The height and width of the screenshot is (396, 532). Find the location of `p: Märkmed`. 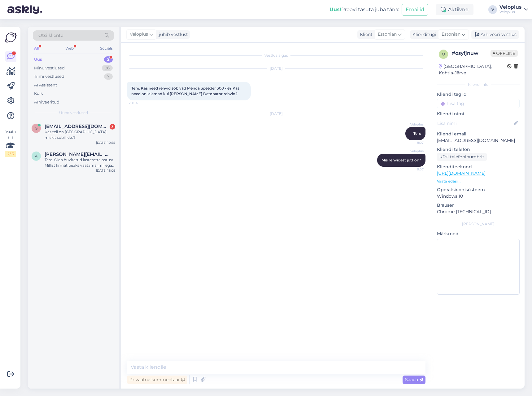

p: Märkmed is located at coordinates (478, 234).